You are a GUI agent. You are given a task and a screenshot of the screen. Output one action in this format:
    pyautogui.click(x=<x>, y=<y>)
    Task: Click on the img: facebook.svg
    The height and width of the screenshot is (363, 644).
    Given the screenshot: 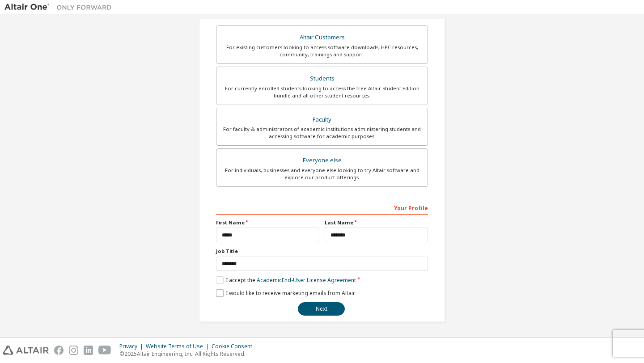 What is the action you would take?
    pyautogui.click(x=59, y=350)
    